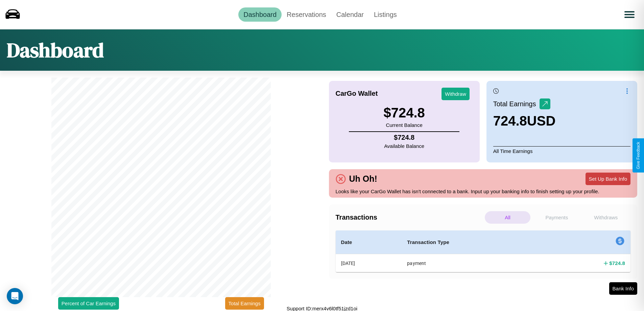  I want to click on a: Reservations, so click(307, 15).